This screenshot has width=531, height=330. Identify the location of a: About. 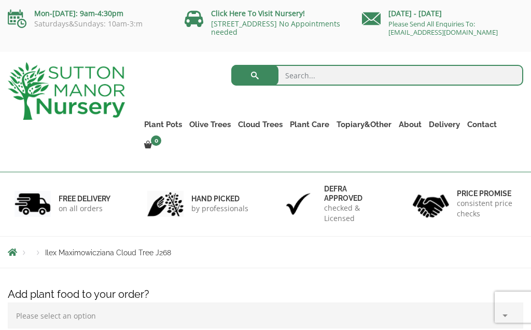
(410, 124).